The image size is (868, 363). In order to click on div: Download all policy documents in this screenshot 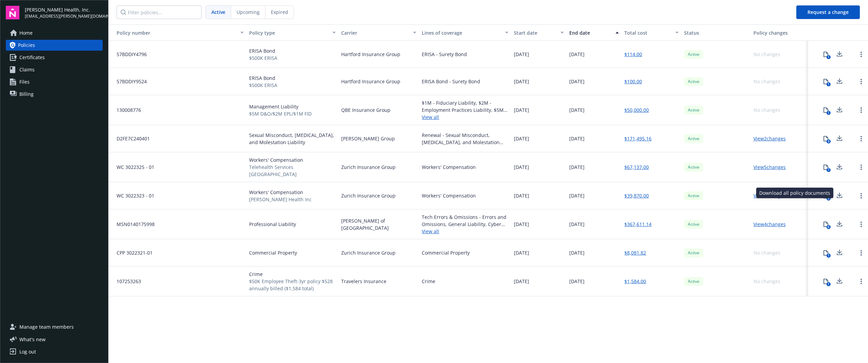, I will do `click(794, 193)`.